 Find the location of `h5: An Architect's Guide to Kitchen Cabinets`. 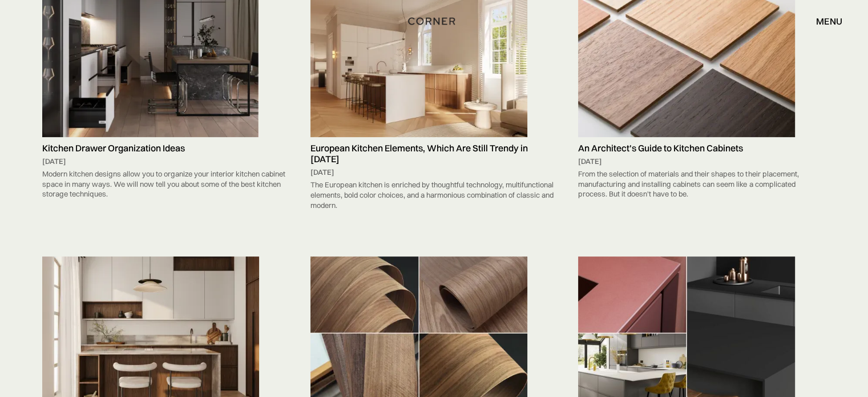

h5: An Architect's Guide to Kitchen Cabinets is located at coordinates (702, 148).